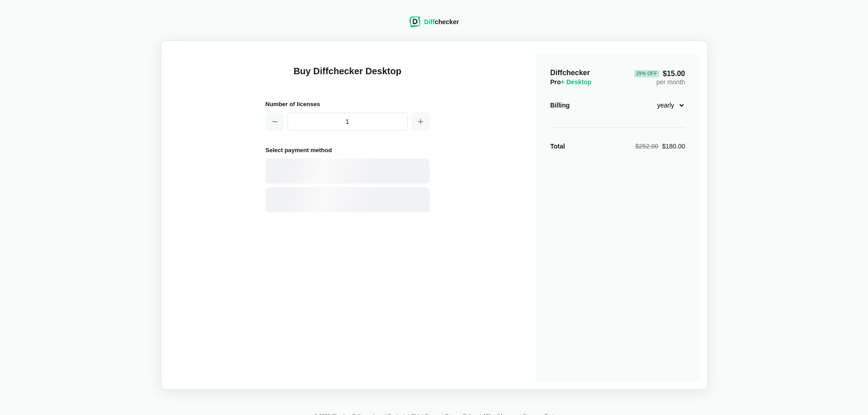  Describe the element at coordinates (647, 146) in the screenshot. I see `span: $252.00` at that location.